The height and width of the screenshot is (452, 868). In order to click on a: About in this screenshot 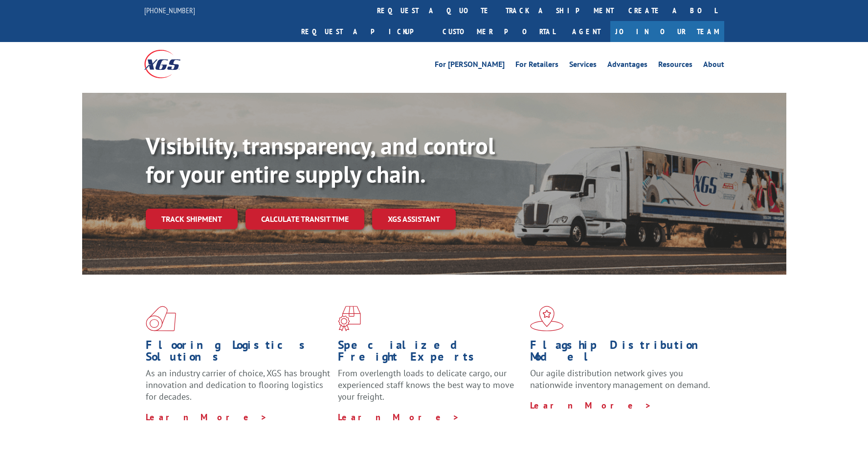, I will do `click(713, 66)`.